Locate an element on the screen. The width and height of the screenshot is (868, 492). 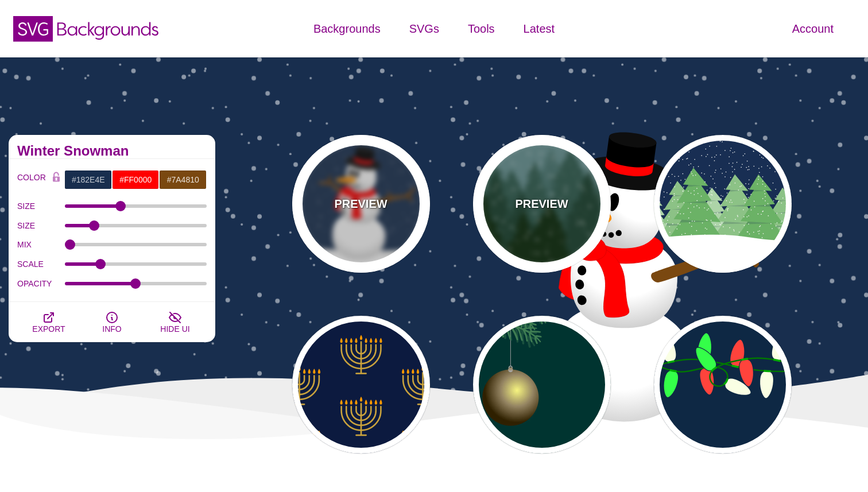
label: COLOR is located at coordinates (32, 180).